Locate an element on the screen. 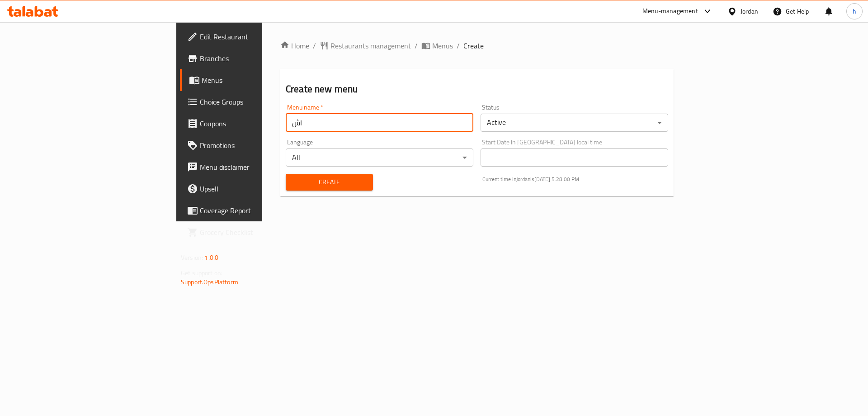  div: Jordan is located at coordinates (749, 11).